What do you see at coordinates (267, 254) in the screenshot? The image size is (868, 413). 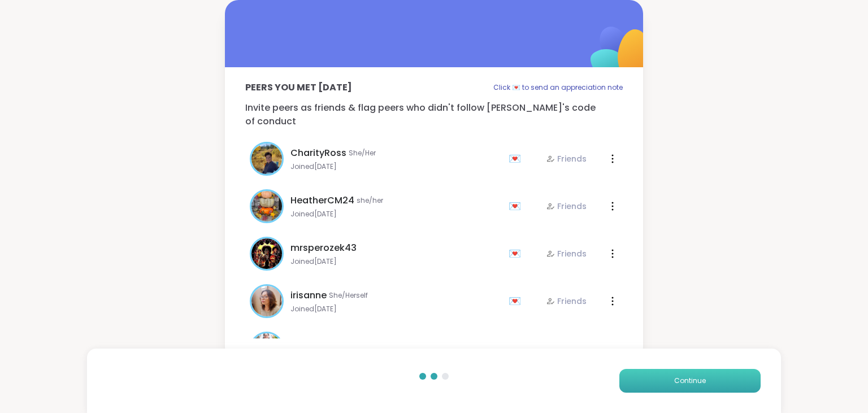 I see `img: mrsperozek43` at bounding box center [267, 254].